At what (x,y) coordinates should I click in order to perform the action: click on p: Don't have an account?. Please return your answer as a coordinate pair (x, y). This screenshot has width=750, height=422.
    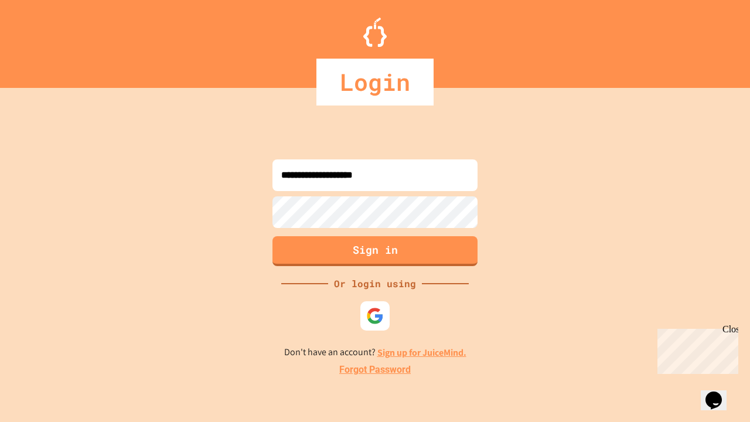
    Looking at the image, I should click on (375, 352).